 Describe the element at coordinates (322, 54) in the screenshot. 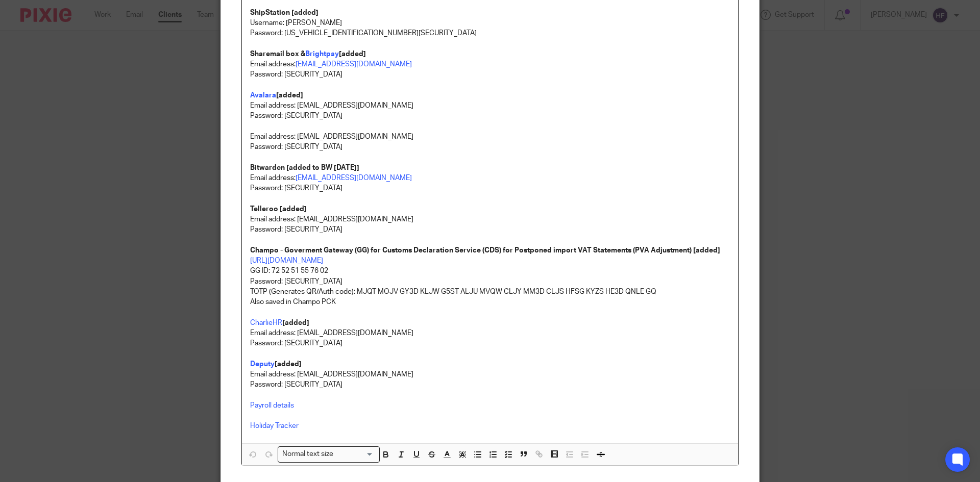

I see `a: Brightpay` at that location.